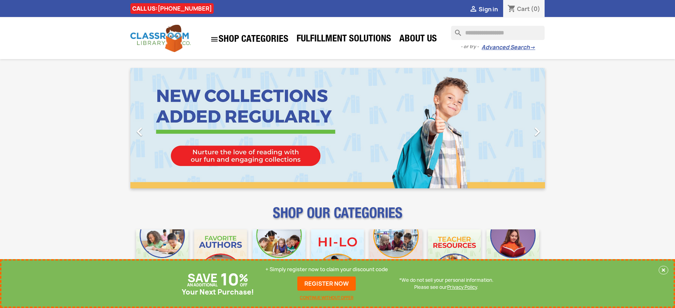  Describe the element at coordinates (337, 256) in the screenshot. I see `img: CLC_HiLo_Mobile.jpg` at that location.